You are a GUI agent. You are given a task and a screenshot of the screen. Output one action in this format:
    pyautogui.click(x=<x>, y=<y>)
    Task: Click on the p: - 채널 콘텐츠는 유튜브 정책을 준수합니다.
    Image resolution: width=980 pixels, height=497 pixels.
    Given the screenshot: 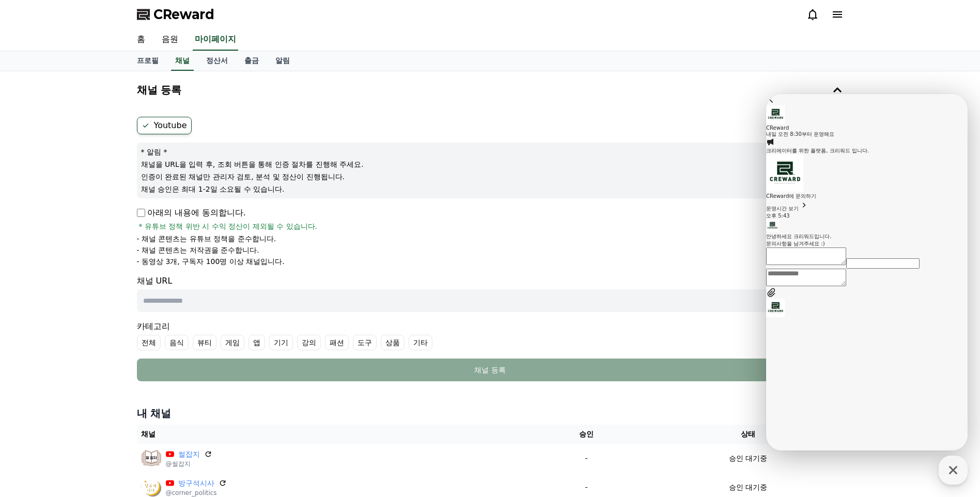 What is the action you would take?
    pyautogui.click(x=207, y=239)
    